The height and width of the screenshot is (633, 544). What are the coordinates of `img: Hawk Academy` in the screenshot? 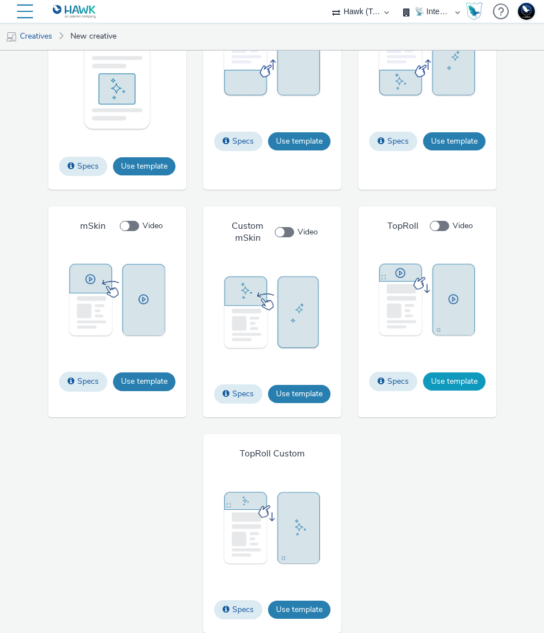 It's located at (474, 11).